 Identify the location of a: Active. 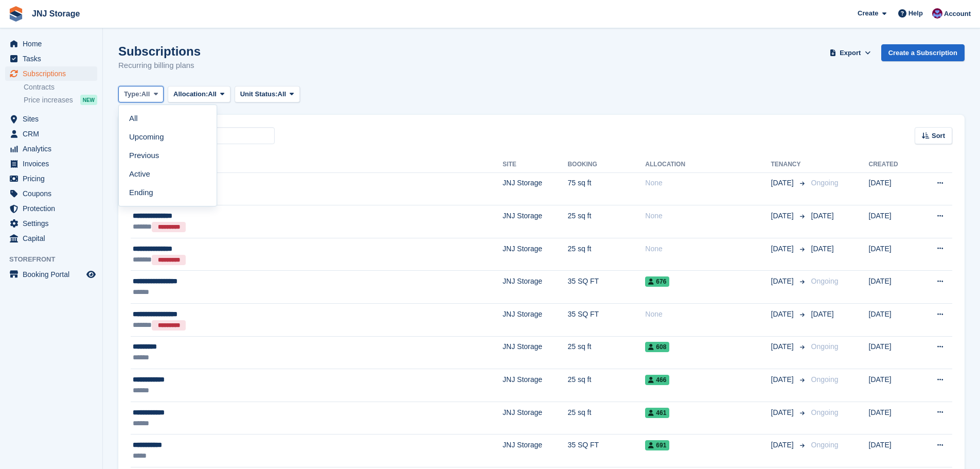
(167, 174).